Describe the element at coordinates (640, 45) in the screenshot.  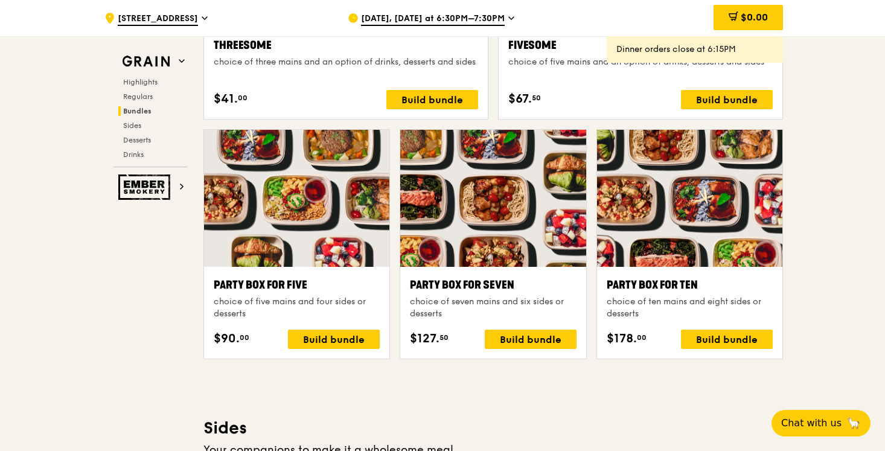
I see `div: Fivesome` at that location.